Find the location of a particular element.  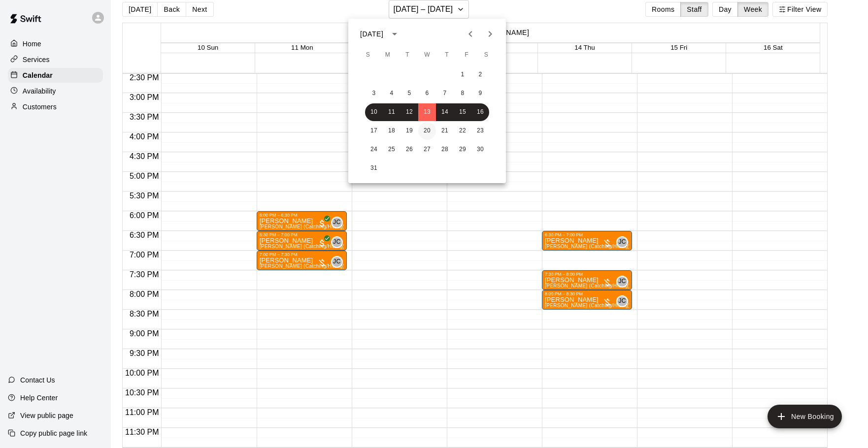

button: 5 is located at coordinates (410, 94).